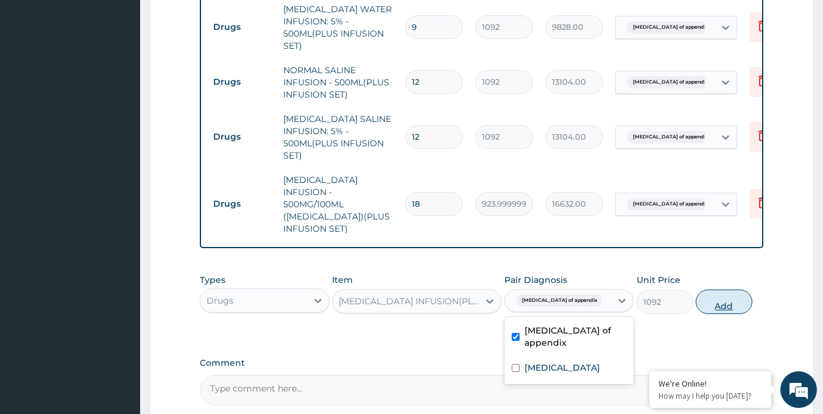 The height and width of the screenshot is (414, 823). What do you see at coordinates (711, 383) in the screenshot?
I see `div: We're Online!` at bounding box center [711, 383].